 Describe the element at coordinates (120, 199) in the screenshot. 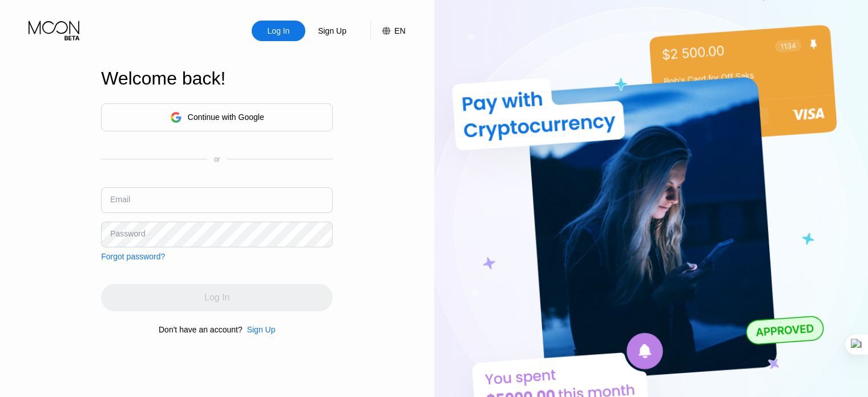

I see `div: Email` at that location.